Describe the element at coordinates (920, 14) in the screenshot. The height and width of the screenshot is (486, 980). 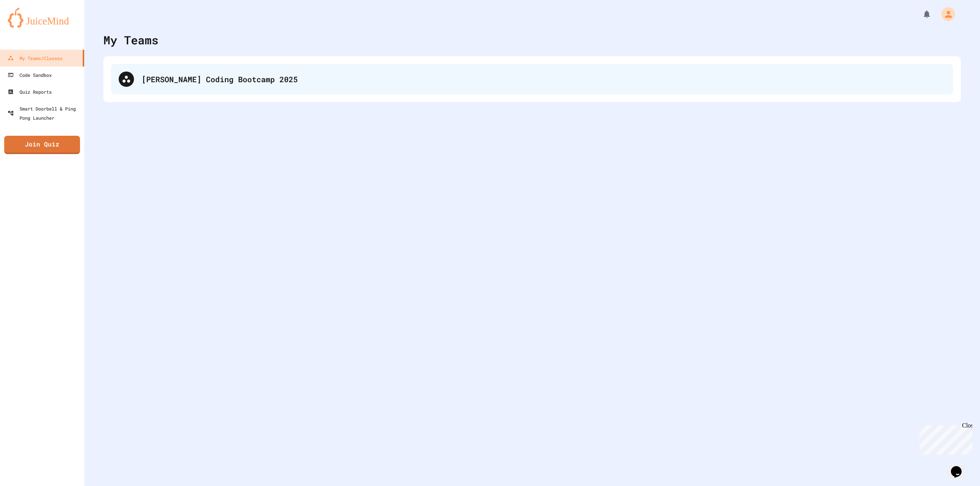
I see `div: My Notifications` at that location.